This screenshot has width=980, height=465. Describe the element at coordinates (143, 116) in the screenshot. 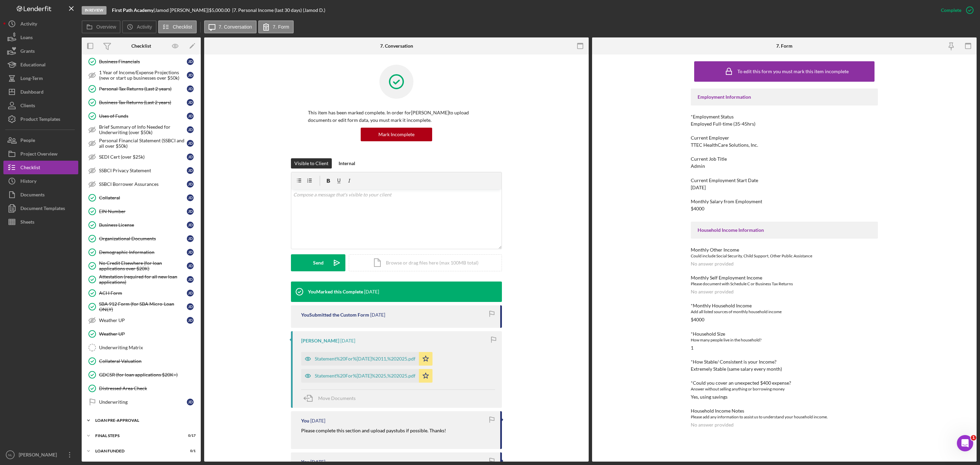

I see `div: Uses of Funds` at that location.